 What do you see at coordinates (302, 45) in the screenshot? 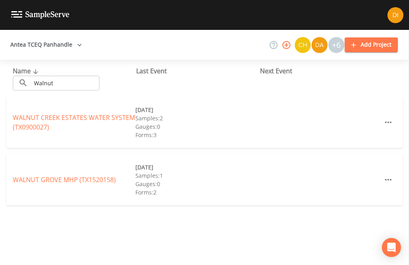
I see `div: Charles Medina` at bounding box center [302, 45].